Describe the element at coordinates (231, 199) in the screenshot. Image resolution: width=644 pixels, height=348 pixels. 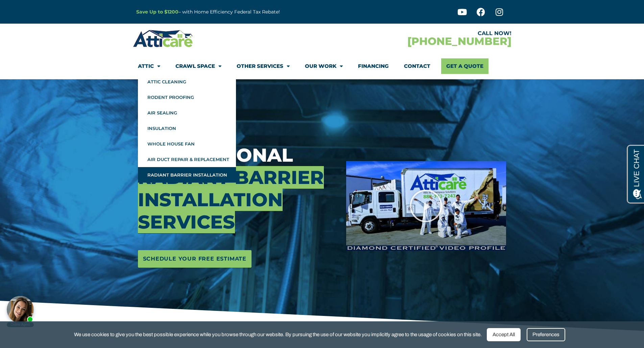
I see `span: Radiant Barrier Installation Services` at that location.